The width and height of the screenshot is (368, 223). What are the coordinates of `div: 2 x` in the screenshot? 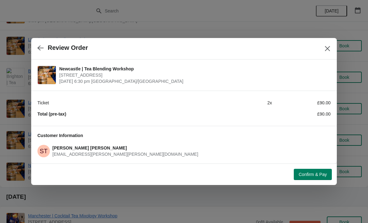 It's located at (242, 103).